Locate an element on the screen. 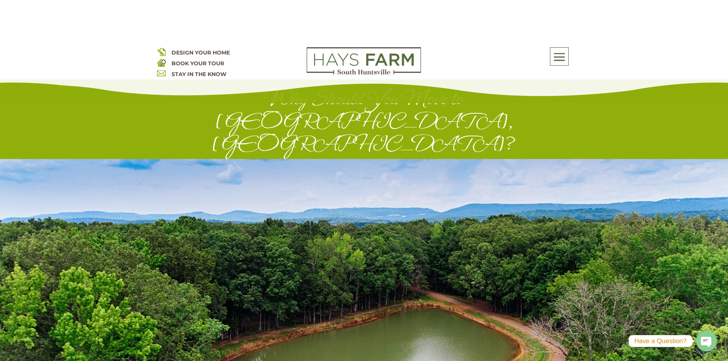 This screenshot has width=728, height=361. img: Logo is located at coordinates (364, 61).